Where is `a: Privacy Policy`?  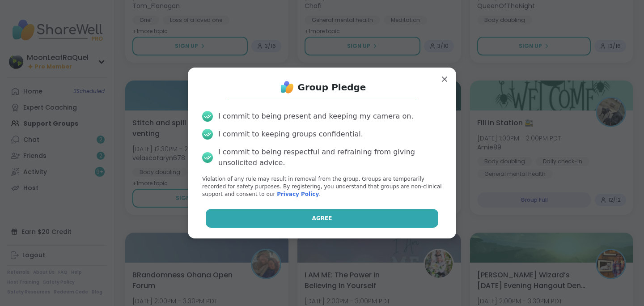 a: Privacy Policy is located at coordinates (298, 194).